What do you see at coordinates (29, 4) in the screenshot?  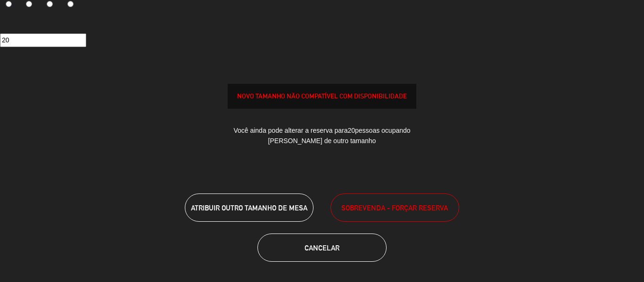 I see `input: 2` at bounding box center [29, 4].